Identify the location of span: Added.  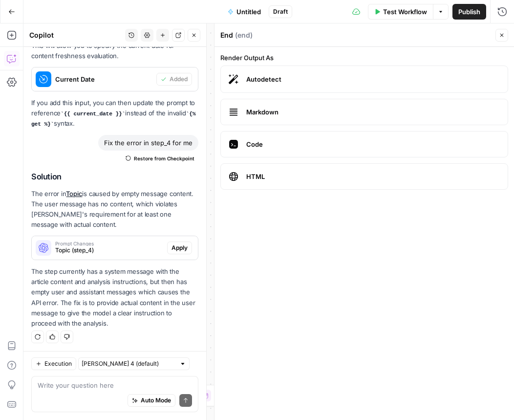
(178, 79).